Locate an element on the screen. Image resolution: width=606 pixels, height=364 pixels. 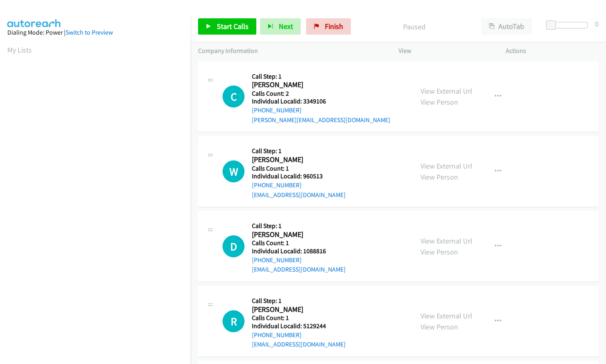
span: Finish is located at coordinates (334, 26).